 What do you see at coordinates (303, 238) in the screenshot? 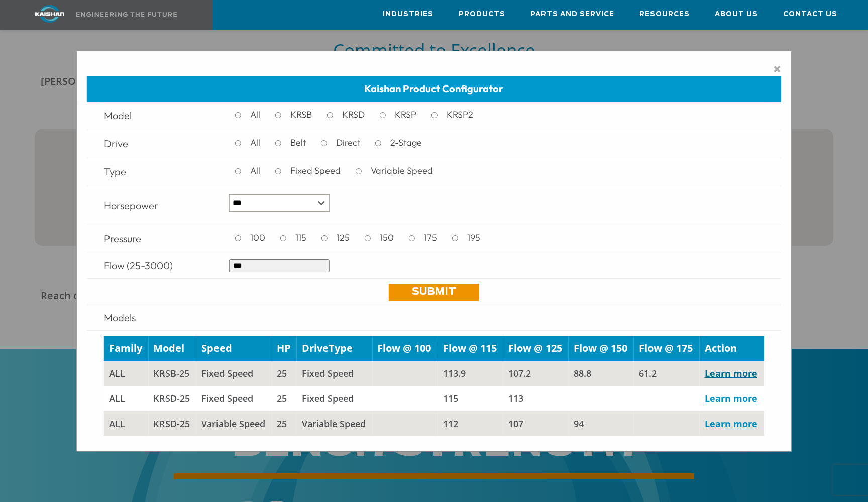
I see `label: 115` at bounding box center [303, 238].